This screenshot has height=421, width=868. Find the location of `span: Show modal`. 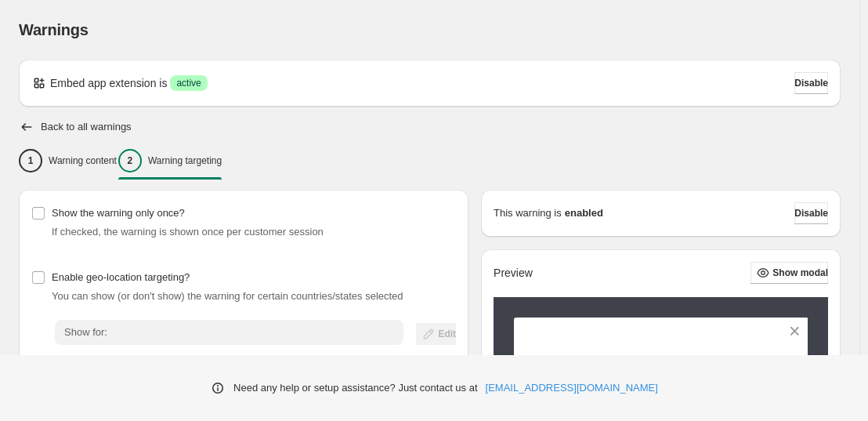

span: Show modal is located at coordinates (800, 272).